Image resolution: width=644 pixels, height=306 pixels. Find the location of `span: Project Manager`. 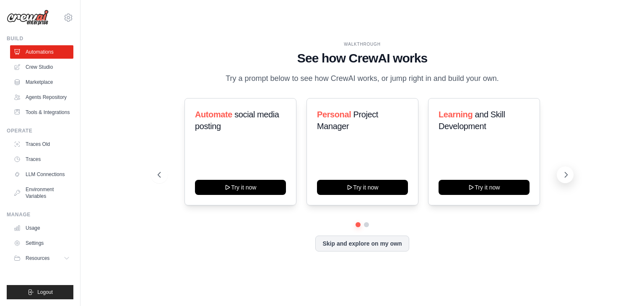

span: Project Manager is located at coordinates (347, 120).